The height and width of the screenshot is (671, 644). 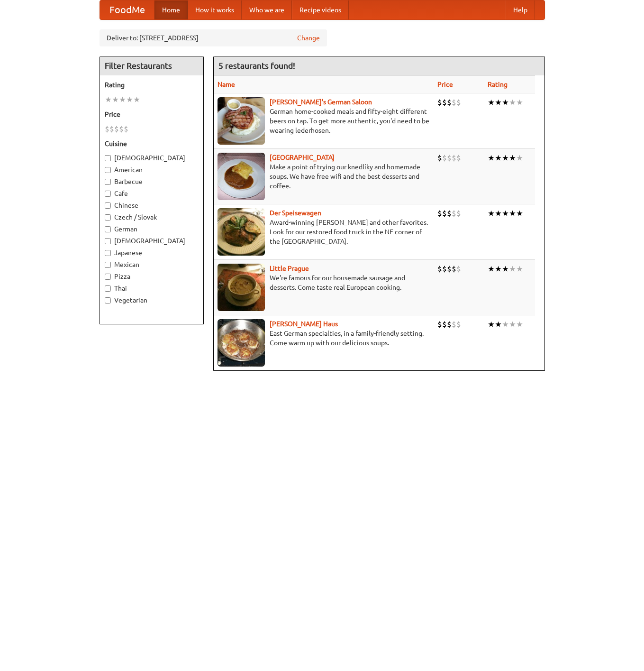 What do you see at coordinates (241, 232) in the screenshot?
I see `img: speisewagen.jpg` at bounding box center [241, 232].